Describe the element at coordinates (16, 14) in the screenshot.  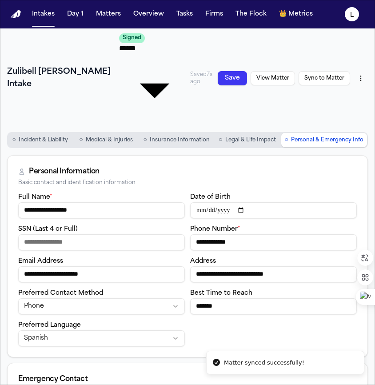
I see `a: Home` at that location.